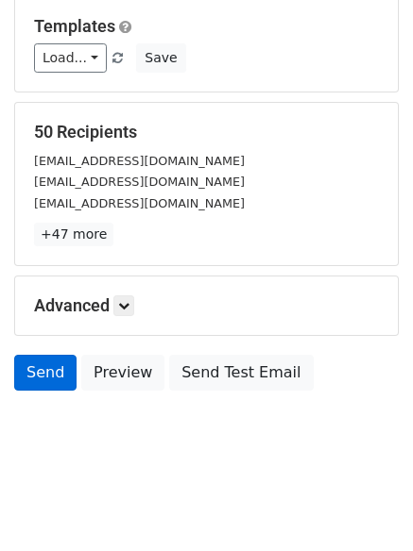 Image resolution: width=413 pixels, height=551 pixels. Describe the element at coordinates (206, 306) in the screenshot. I see `h5: Advanced` at that location.